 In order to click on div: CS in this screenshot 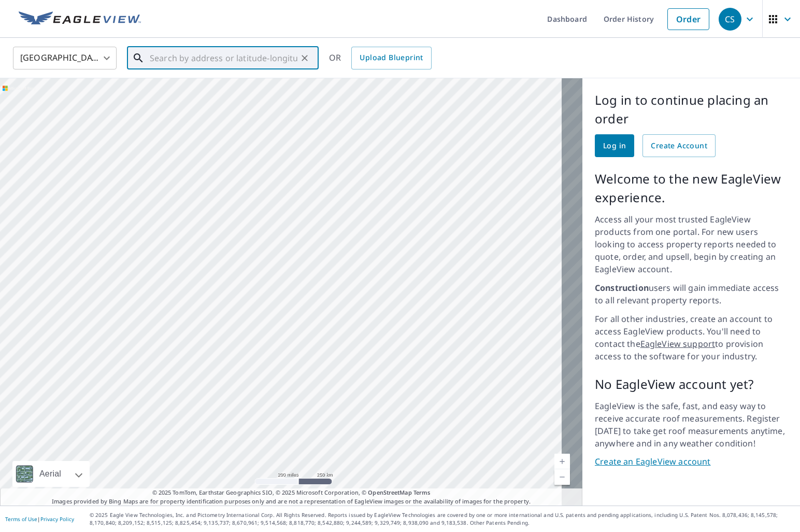, I will do `click(730, 19)`.